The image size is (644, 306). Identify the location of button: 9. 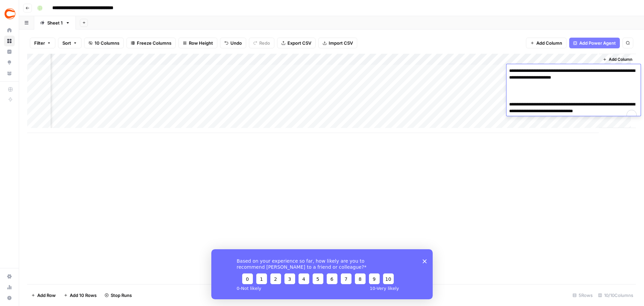
(163, 29).